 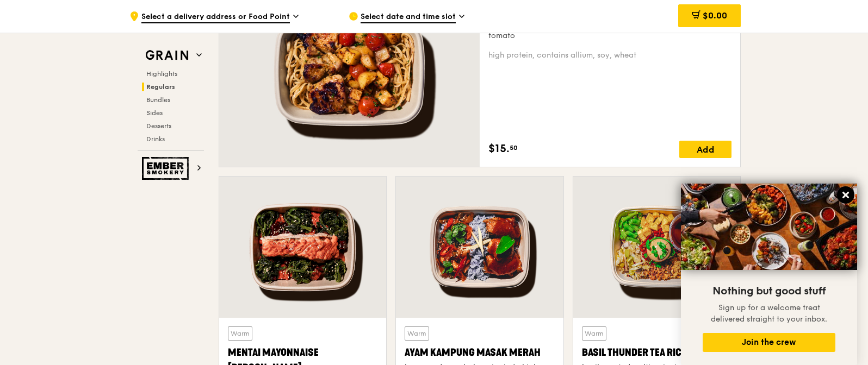 What do you see at coordinates (154, 113) in the screenshot?
I see `span: Sides` at bounding box center [154, 113].